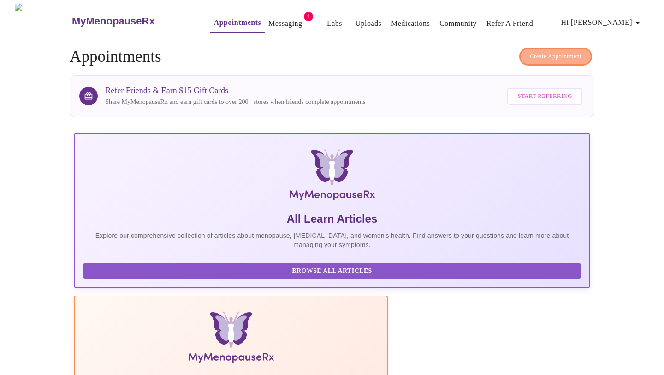 The height and width of the screenshot is (375, 664). Describe the element at coordinates (332, 219) in the screenshot. I see `h5: All Learn Articles` at that location.